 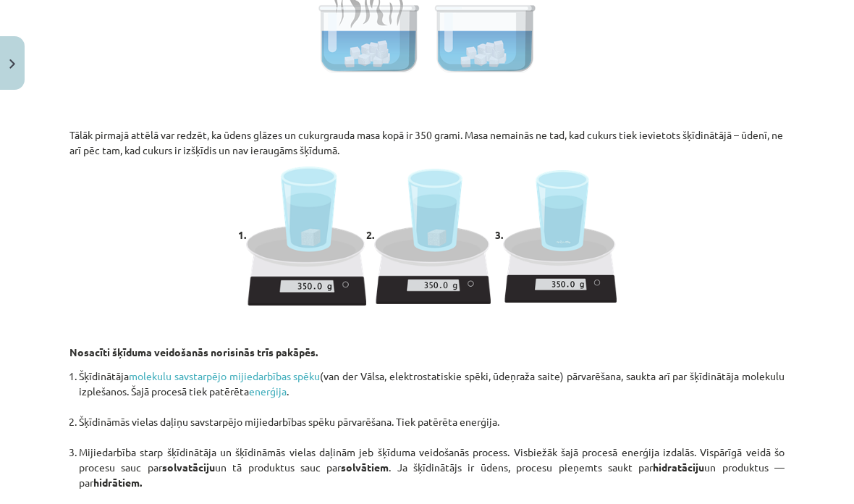 I want to click on li: Šķīdināmās vielas daļiņu savstarpējo mijiedarbības spēku pārvarēšana. Tiek patērēta enerģija., so click(x=431, y=429).